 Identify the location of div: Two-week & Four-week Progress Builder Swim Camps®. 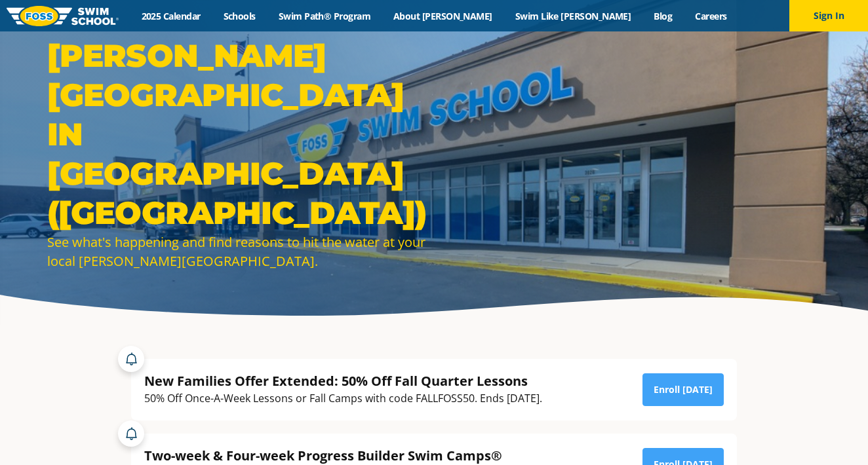
(323, 455).